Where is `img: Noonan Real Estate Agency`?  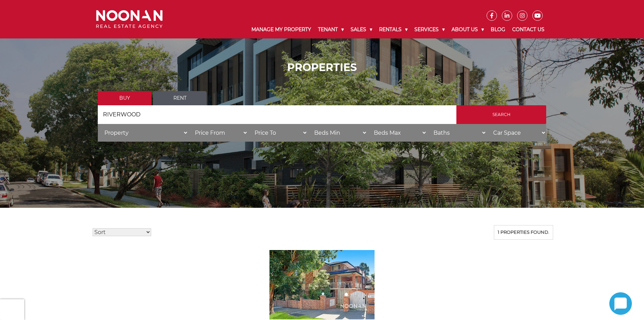
img: Noonan Real Estate Agency is located at coordinates (129, 19).